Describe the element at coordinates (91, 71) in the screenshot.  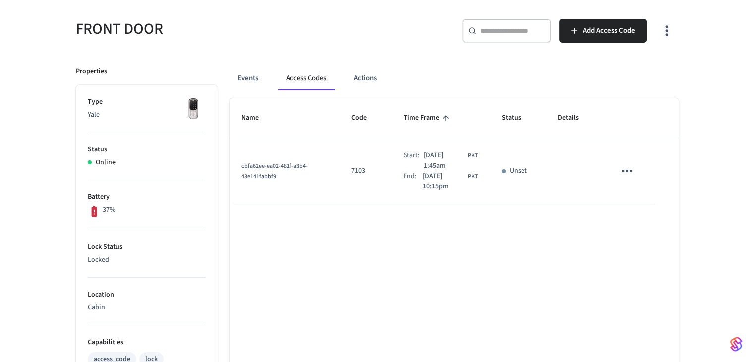
I see `p: Properties` at that location.